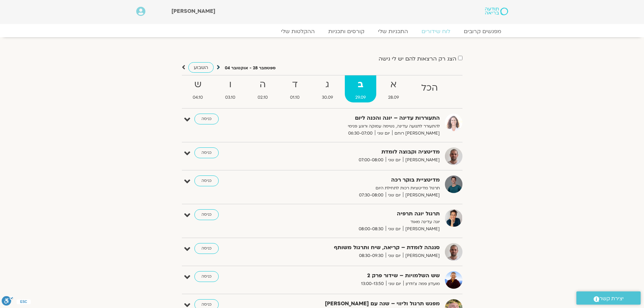  I want to click on strong: סנגהה לומדת – קריאה, שיח ותרגול משותף, so click(357, 248).